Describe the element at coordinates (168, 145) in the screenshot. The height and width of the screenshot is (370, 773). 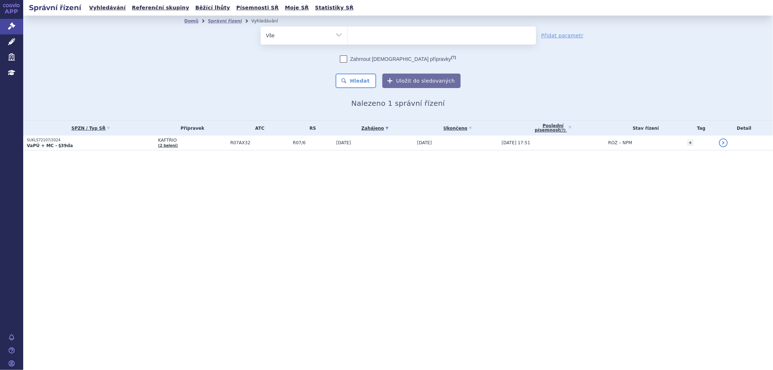
I see `a: (2 balení)` at that location.